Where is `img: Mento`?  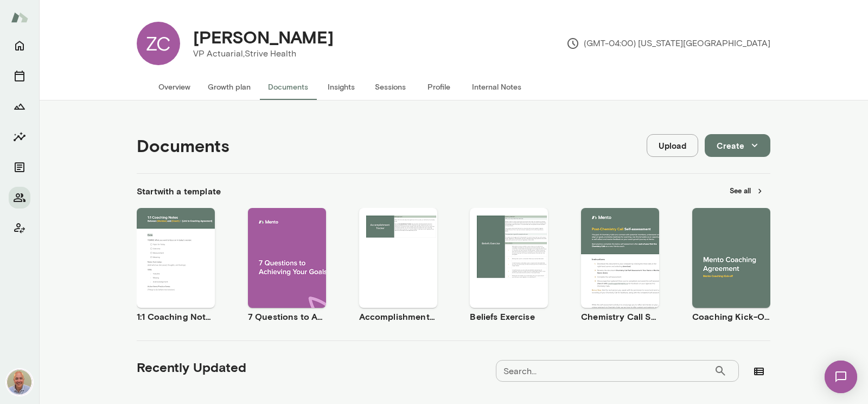
img: Mento is located at coordinates (20, 17).